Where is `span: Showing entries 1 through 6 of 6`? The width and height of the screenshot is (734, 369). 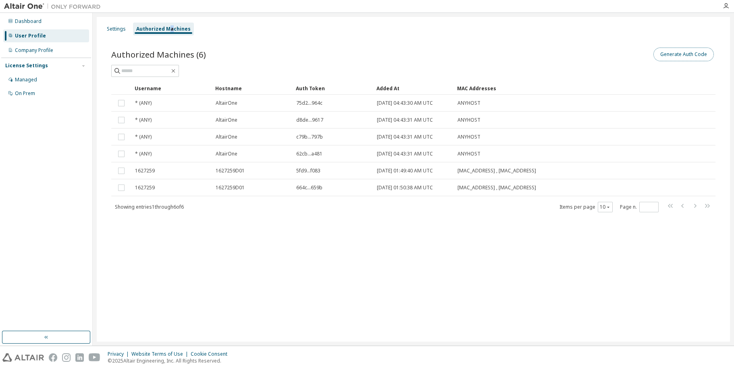 span: Showing entries 1 through 6 of 6 is located at coordinates (149, 207).